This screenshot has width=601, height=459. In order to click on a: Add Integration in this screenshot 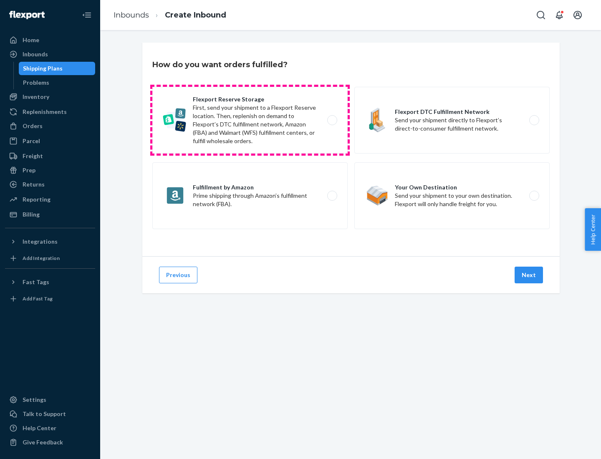, I will do `click(50, 259)`.